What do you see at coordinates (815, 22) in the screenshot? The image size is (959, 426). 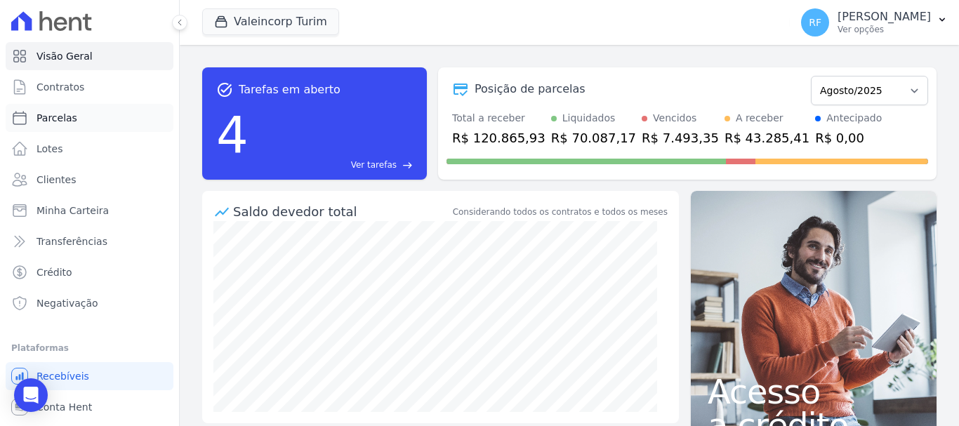 I see `span: RF` at bounding box center [815, 22].